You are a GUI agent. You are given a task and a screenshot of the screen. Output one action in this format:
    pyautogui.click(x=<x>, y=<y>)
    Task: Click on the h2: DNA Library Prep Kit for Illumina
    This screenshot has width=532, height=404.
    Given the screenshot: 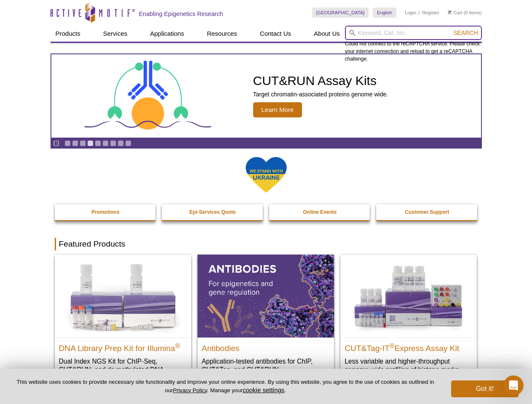 What is the action you would take?
    pyautogui.click(x=123, y=346)
    